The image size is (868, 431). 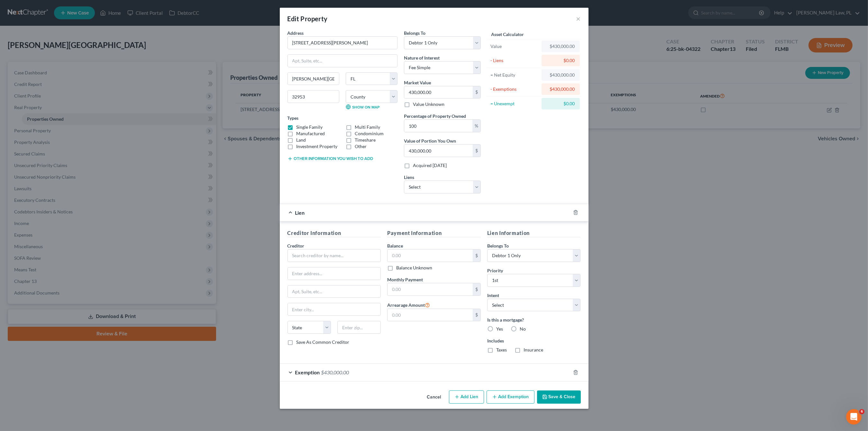 What do you see at coordinates (534, 233) in the screenshot?
I see `h5: Lien Information` at bounding box center [534, 233].